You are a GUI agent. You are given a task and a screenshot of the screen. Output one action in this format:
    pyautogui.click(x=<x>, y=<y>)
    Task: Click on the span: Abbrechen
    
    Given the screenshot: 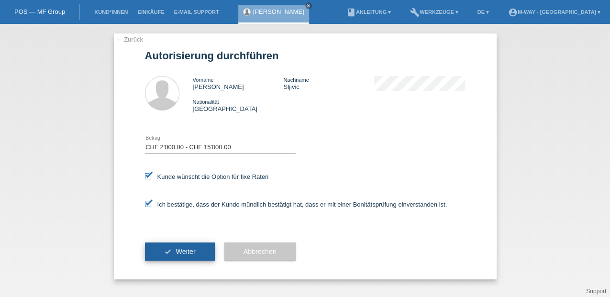 What is the action you would take?
    pyautogui.click(x=260, y=252)
    